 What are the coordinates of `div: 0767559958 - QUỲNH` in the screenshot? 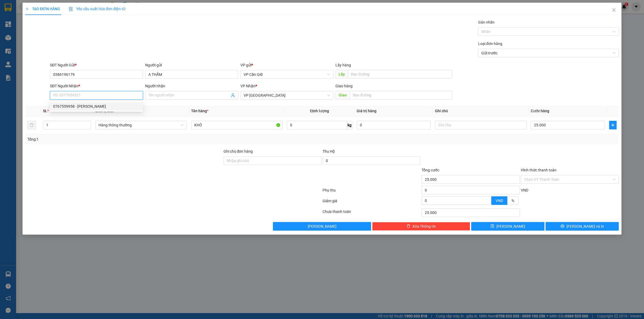 It's located at (97, 106).